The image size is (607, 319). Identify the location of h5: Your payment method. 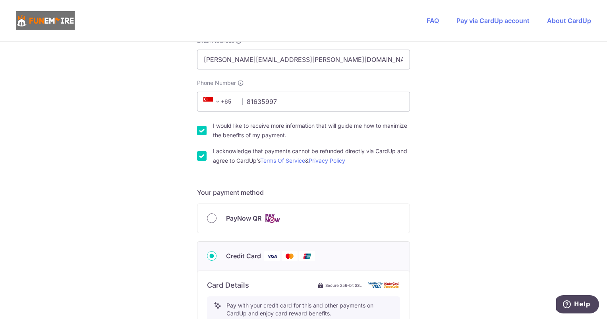
(303, 193).